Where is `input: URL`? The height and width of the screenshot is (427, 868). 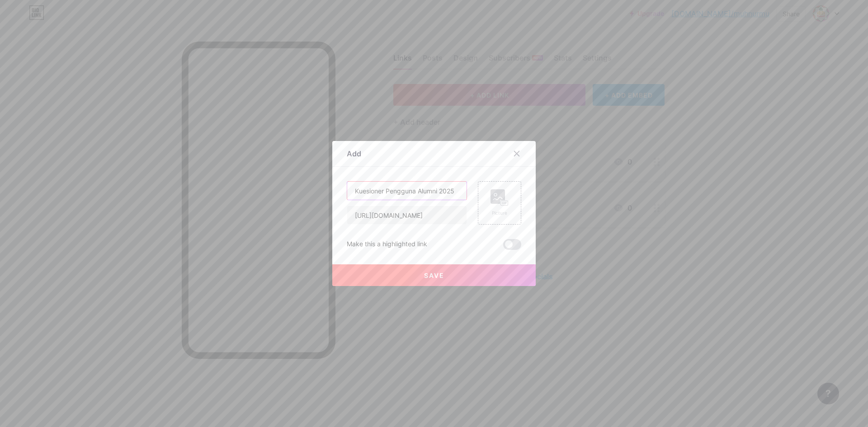
input: URL is located at coordinates (407, 215).